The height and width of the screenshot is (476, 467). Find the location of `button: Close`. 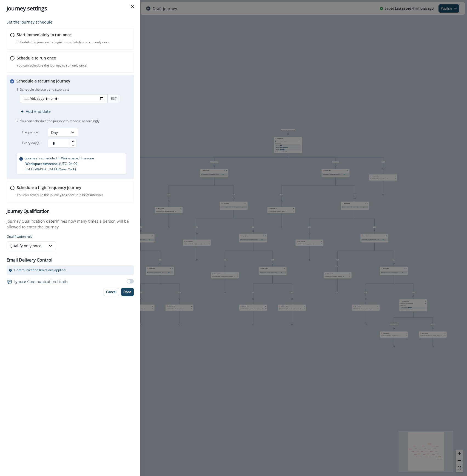

button: Close is located at coordinates (133, 7).